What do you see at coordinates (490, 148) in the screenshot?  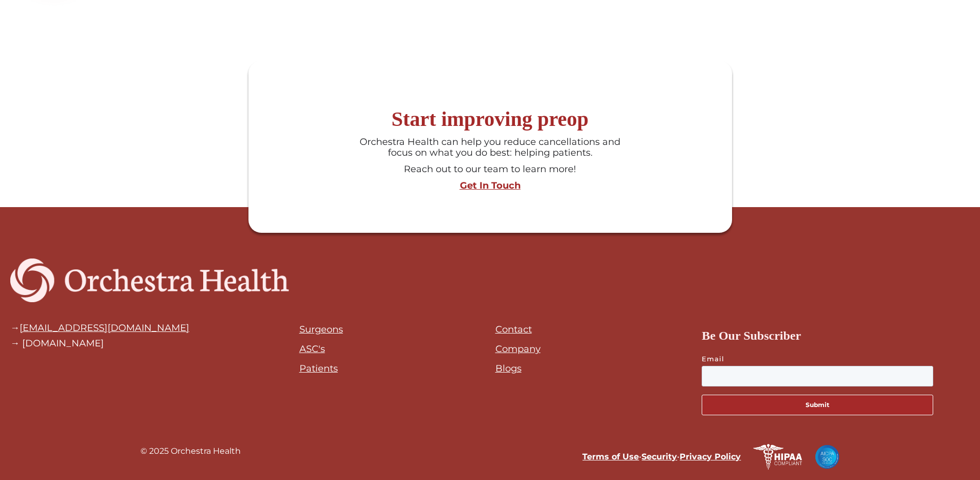 I see `div: Orchestra Health can help you reduce cancellations and focus on what you do best: helping patients.` at bounding box center [490, 148].